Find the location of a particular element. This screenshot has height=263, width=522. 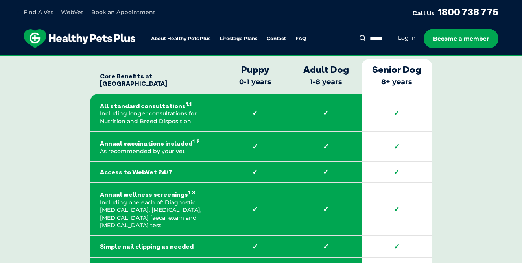

strong: Annual wellness screenings is located at coordinates (155, 194).